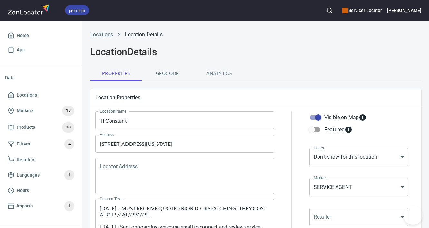 The width and height of the screenshot is (429, 228). What do you see at coordinates (41, 207) in the screenshot?
I see `a: Imports1` at bounding box center [41, 207].